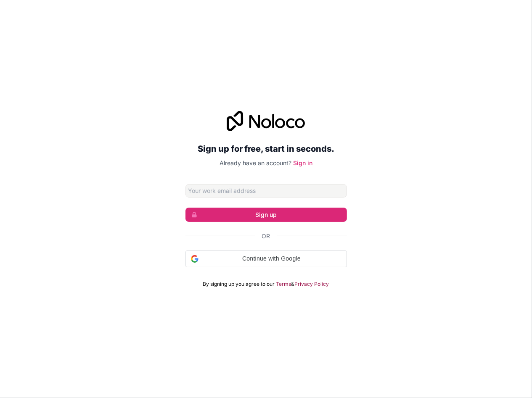  I want to click on a: Privacy Policy, so click(312, 284).